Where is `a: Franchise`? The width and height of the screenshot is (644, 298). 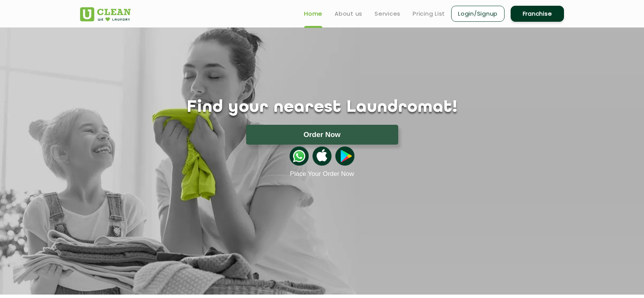
a: Franchise is located at coordinates (537, 14).